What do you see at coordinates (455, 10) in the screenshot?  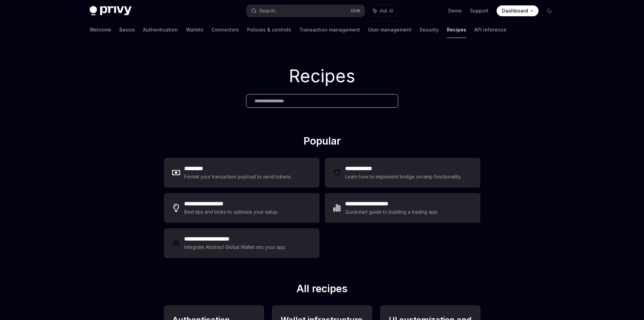 I see `a: Demo` at bounding box center [455, 10].